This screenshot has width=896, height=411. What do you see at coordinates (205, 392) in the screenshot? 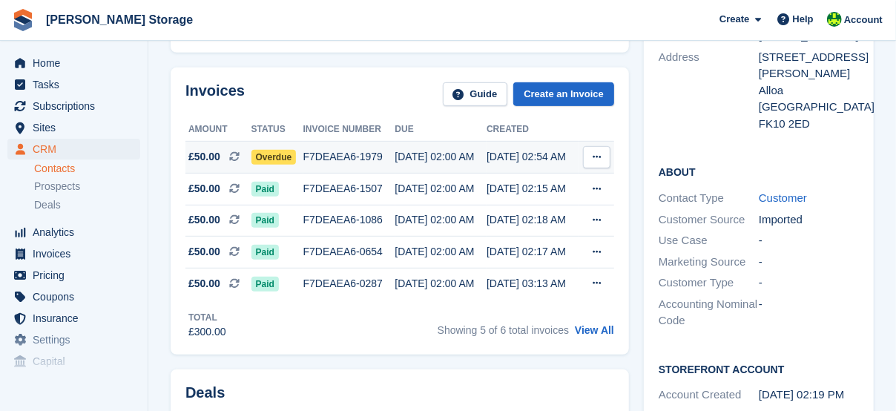
I see `h2: Deals` at bounding box center [205, 392].